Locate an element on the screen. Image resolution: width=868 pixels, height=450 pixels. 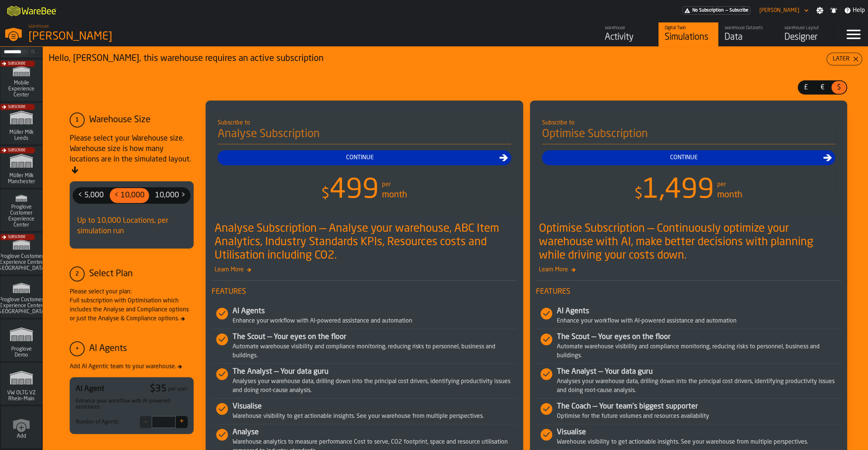
span: Proglove Customer Experience Center is located at coordinates (22, 216).